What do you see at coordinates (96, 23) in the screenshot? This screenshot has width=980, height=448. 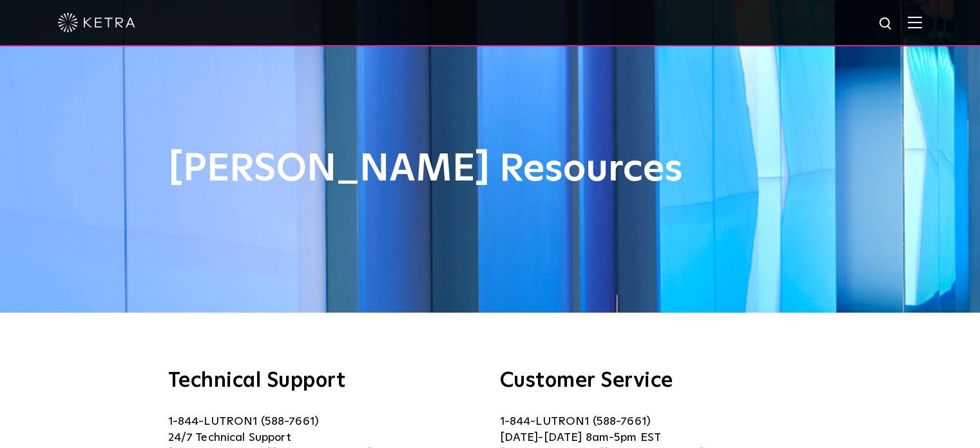 I see `img: ketra-logo-2019-white` at bounding box center [96, 23].